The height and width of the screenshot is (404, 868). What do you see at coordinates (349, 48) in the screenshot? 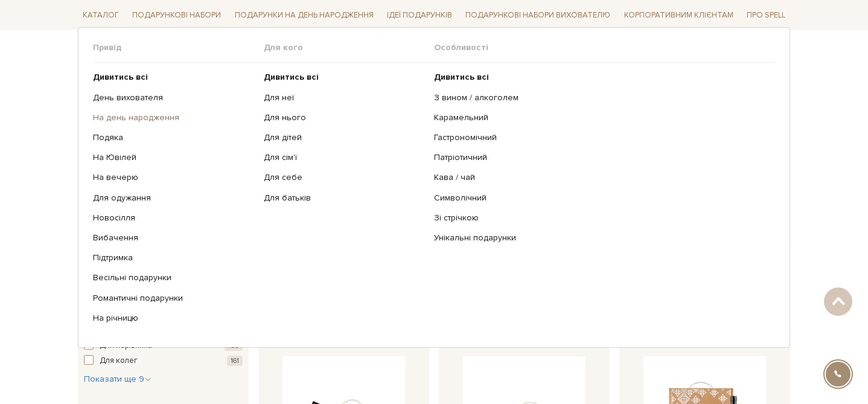
I see `span: Для кого` at bounding box center [349, 48].